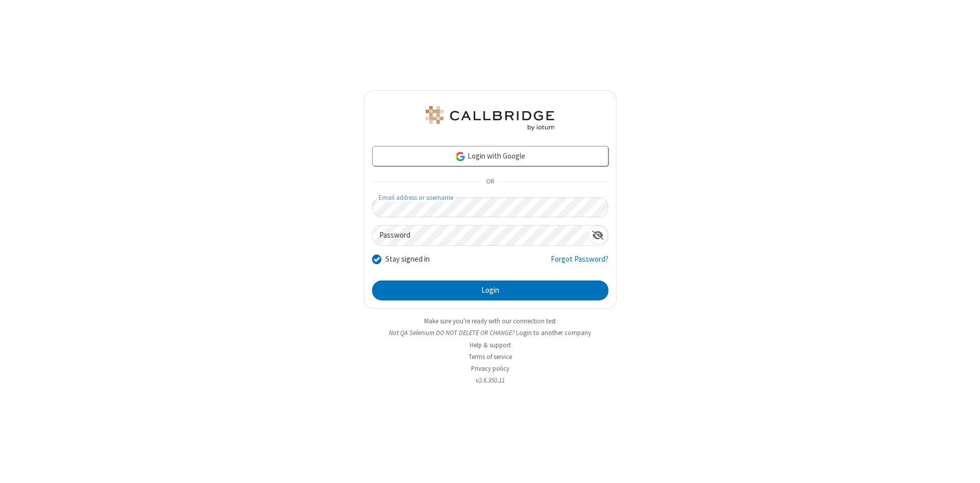  I want to click on li: Not QA Selenium DO NOT DELETE OR CHANGE?, so click(490, 333).